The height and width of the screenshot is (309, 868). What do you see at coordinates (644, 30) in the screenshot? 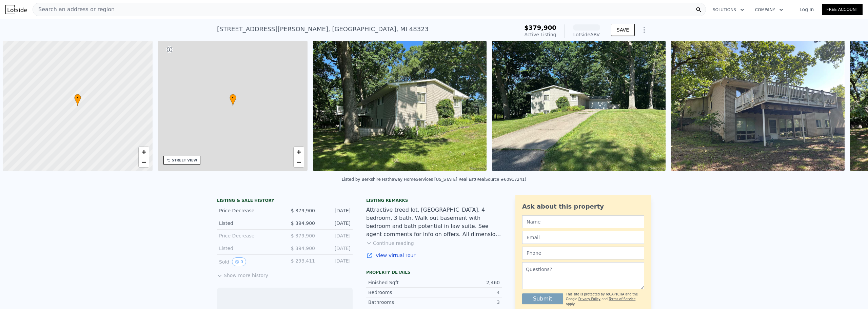
I see `button: Show Options` at bounding box center [644, 30].